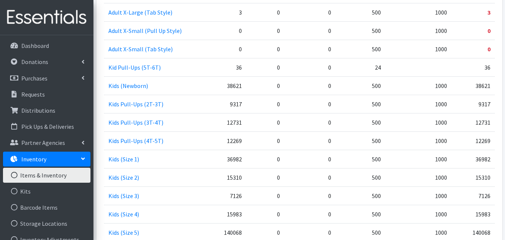 Image resolution: width=505 pixels, height=240 pixels. What do you see at coordinates (47, 126) in the screenshot?
I see `p: Pick Ups & Deliveries` at bounding box center [47, 126].